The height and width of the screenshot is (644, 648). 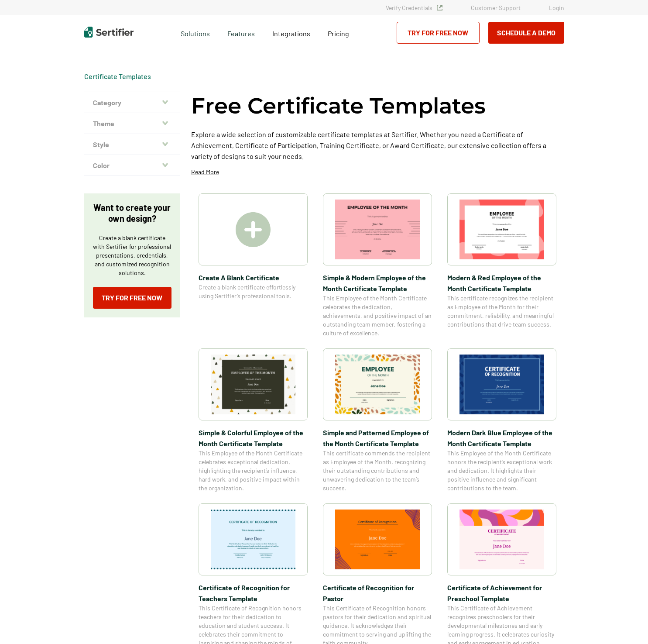 I want to click on img: Verified, so click(x=439, y=7).